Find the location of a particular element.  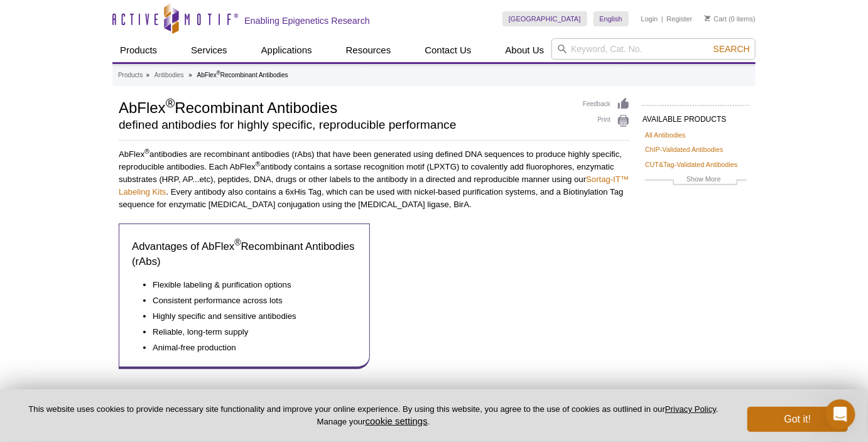

li: AbFlex Recombinant Antibodies is located at coordinates (242, 74).